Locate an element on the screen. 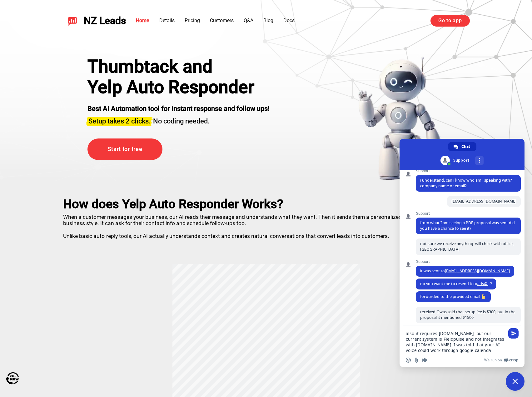  div: Chat is located at coordinates (462, 147).